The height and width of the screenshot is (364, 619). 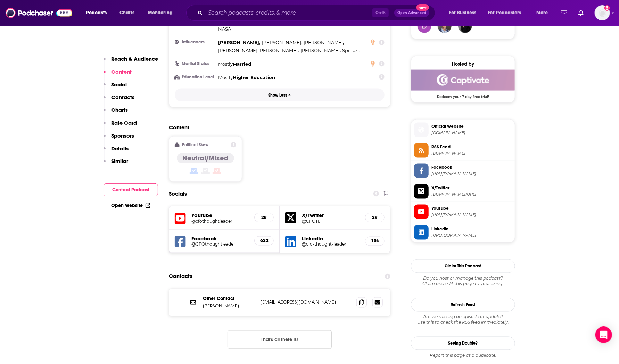 What do you see at coordinates (463, 95) in the screenshot?
I see `span: Redeem your 7 day free trial!` at bounding box center [463, 95].